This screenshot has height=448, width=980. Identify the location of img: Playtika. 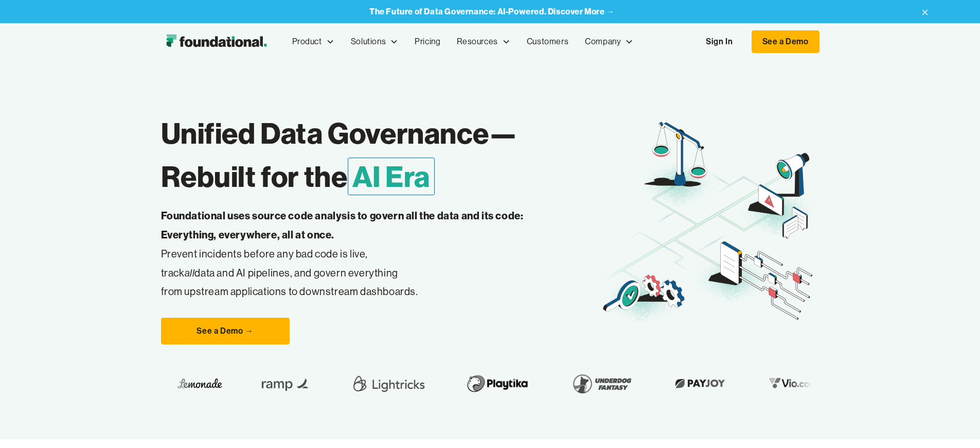
(498, 383).